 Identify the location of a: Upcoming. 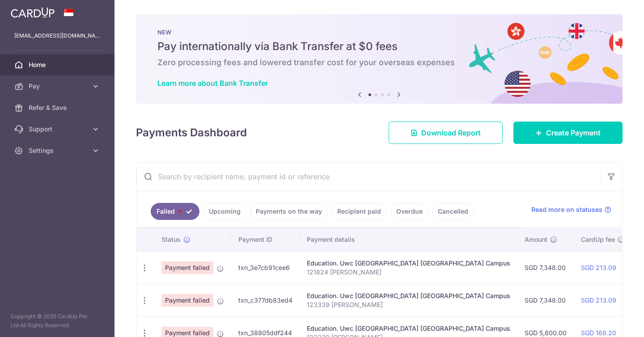
(225, 211).